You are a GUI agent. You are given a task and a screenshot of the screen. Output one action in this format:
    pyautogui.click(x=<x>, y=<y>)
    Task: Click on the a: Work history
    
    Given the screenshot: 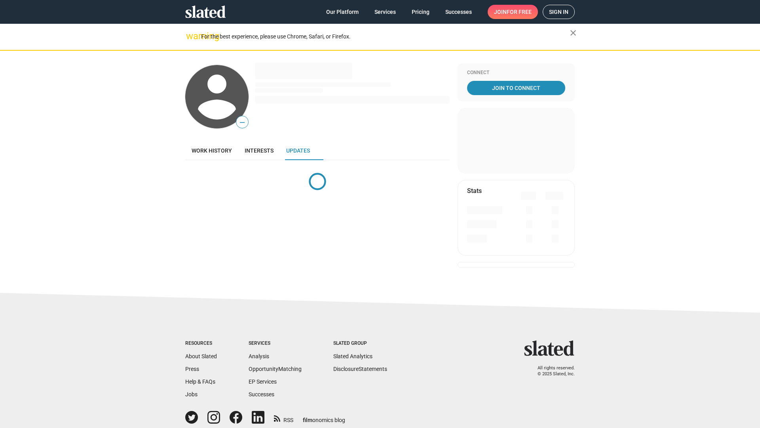 What is the action you would take?
    pyautogui.click(x=212, y=151)
    